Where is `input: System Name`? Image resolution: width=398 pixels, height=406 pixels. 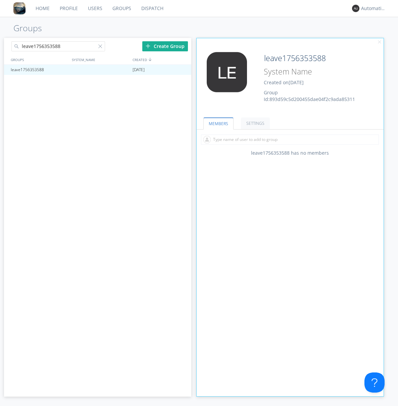 input: System Name is located at coordinates (306, 72).